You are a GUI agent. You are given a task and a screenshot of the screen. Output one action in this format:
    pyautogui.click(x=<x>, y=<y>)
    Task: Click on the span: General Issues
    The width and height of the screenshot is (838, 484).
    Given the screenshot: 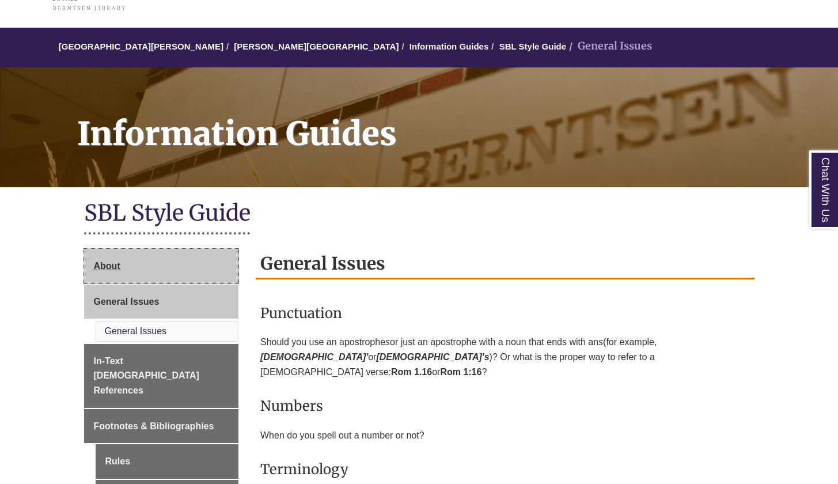 What is the action you would take?
    pyautogui.click(x=127, y=301)
    